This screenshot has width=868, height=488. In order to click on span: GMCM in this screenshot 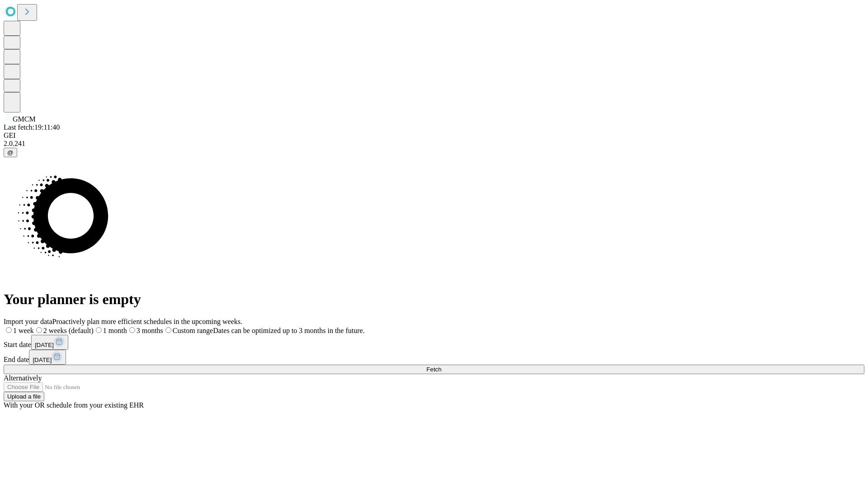, I will do `click(24, 119)`.